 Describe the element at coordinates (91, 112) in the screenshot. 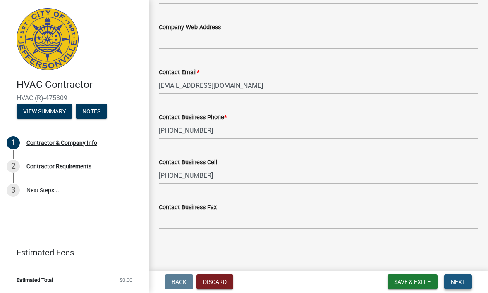

I see `button: Notes` at that location.